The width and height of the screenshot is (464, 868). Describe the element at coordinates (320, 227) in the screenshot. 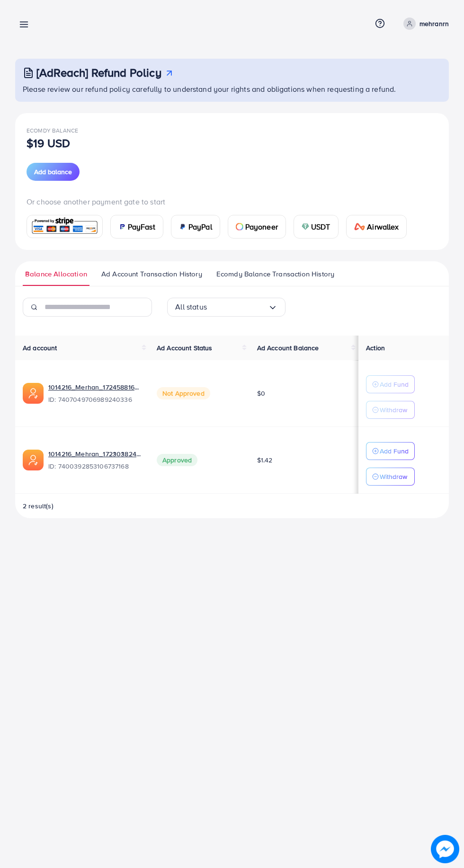

I see `span: USDT` at that location.